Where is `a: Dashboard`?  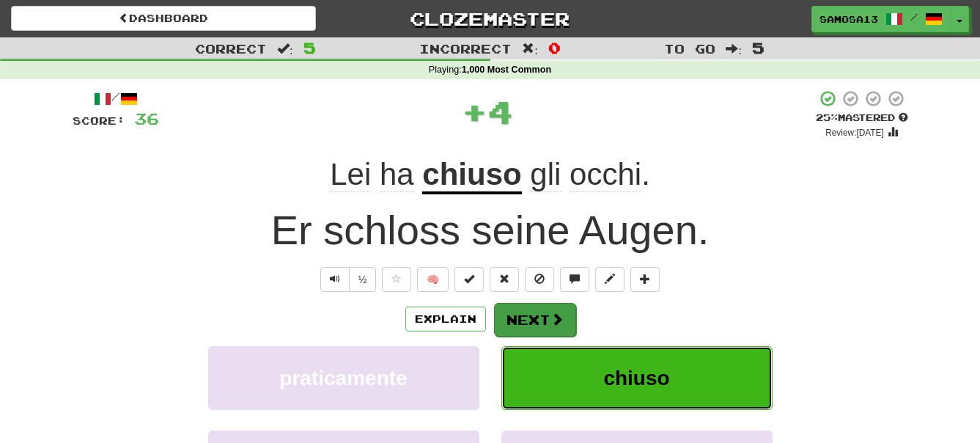
a: Dashboard is located at coordinates (163, 18).